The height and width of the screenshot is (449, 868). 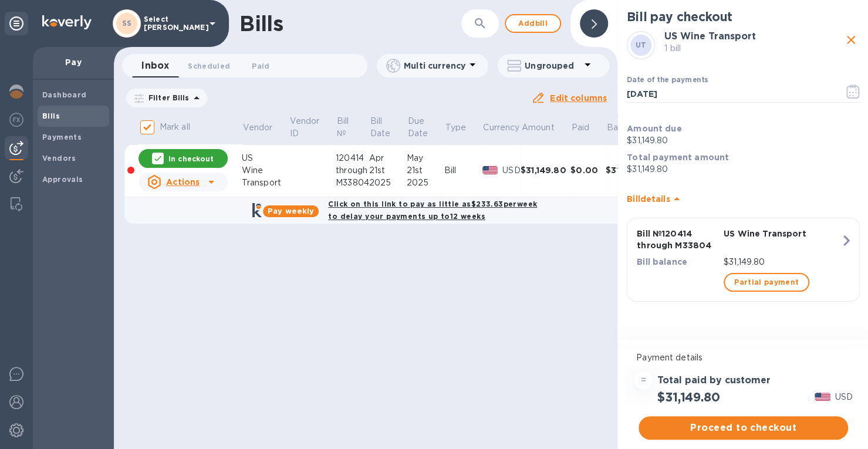 I want to click on div: Bill, so click(x=463, y=170).